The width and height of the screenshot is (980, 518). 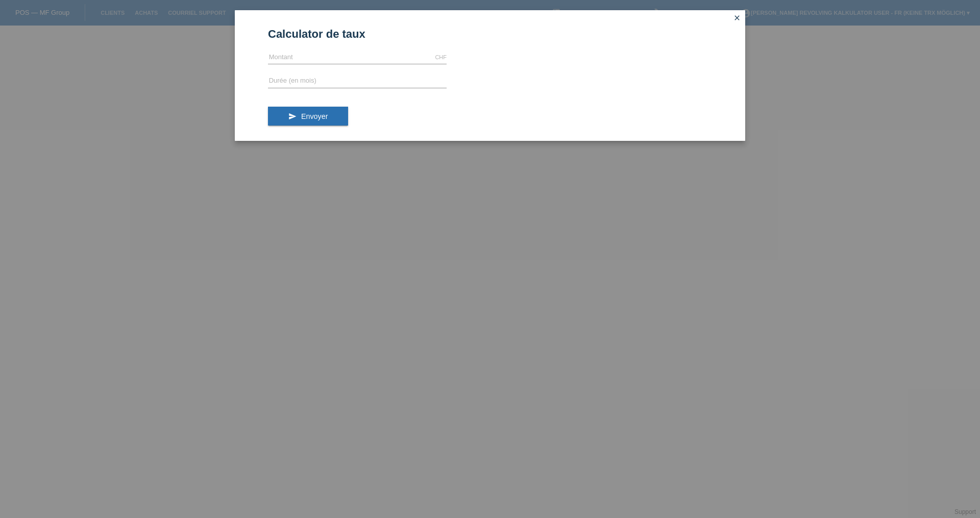 What do you see at coordinates (738, 18) in the screenshot?
I see `i: close` at bounding box center [738, 18].